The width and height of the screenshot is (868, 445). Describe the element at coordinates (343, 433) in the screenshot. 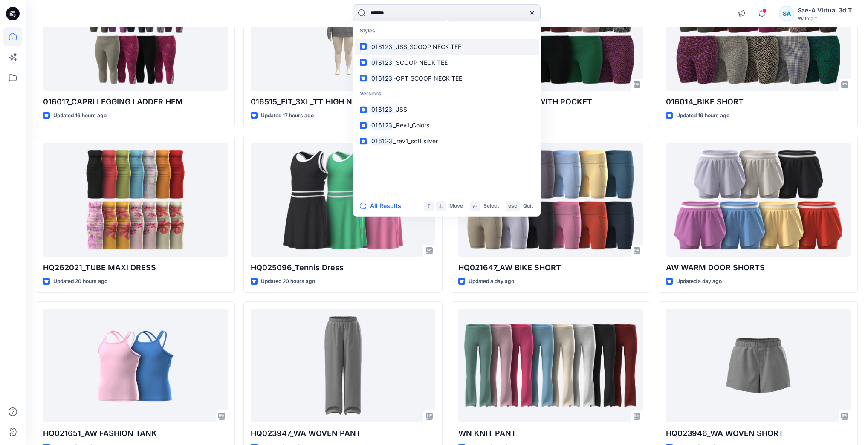

I see `p: HQ023947_WA WOVEN PANT` at that location.